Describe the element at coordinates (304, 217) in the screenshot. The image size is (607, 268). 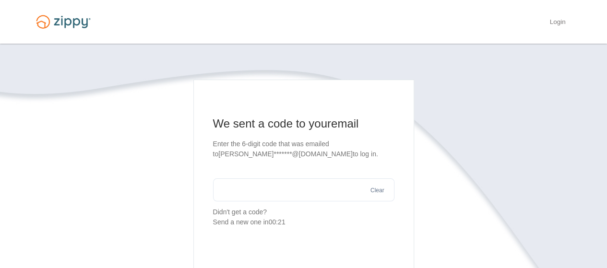
I see `p: Didn't get a code?` at that location.